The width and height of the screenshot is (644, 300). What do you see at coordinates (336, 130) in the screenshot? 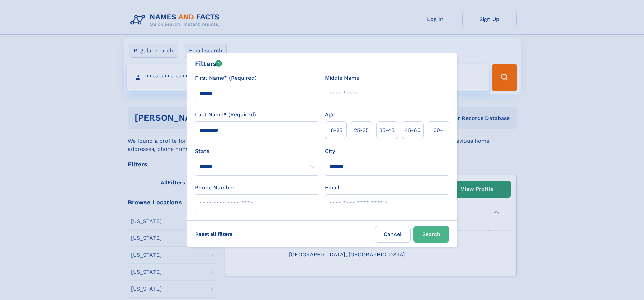
I see `span: 18‑25` at bounding box center [336, 130].